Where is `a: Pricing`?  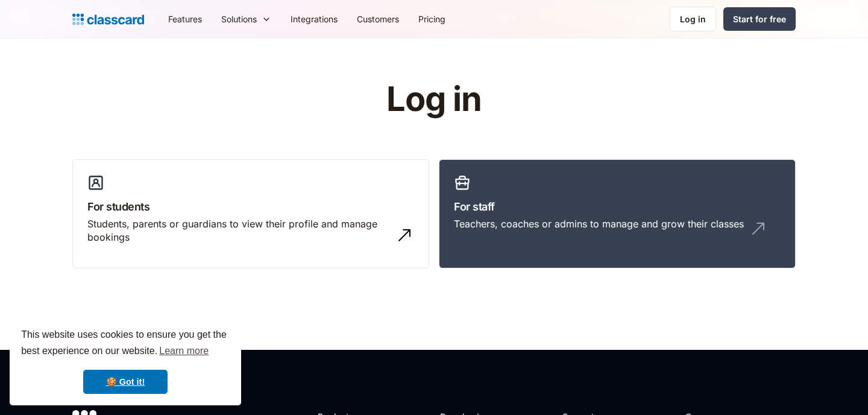
a: Pricing is located at coordinates (431, 18).